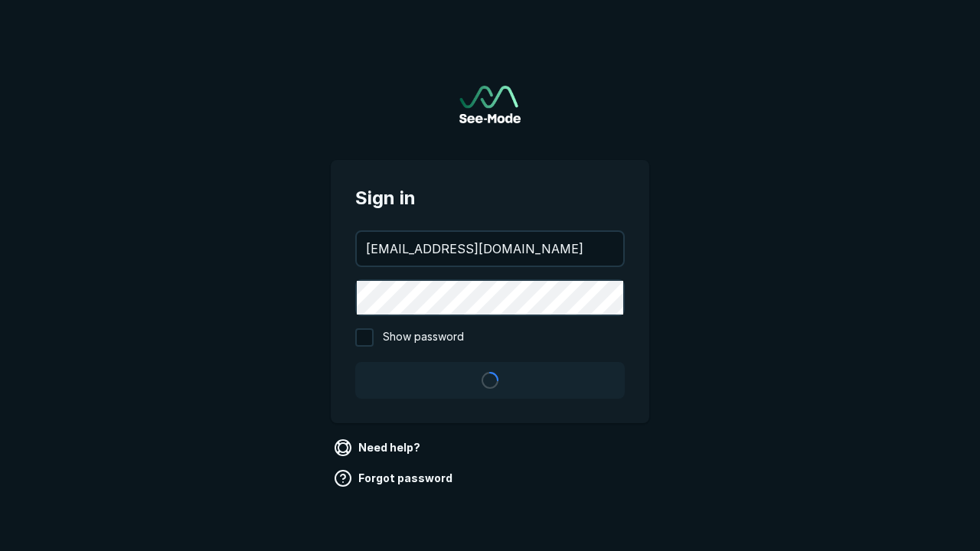  Describe the element at coordinates (490, 198) in the screenshot. I see `span: Sign in` at that location.